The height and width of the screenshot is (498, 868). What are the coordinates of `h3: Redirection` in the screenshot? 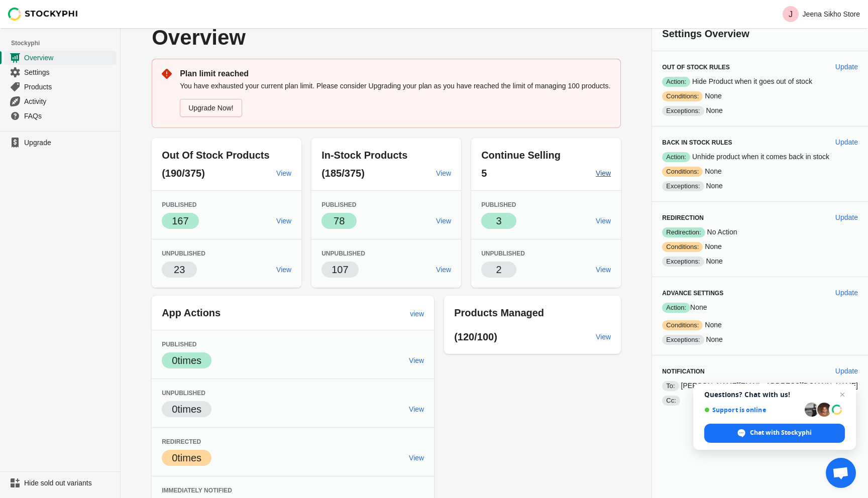 It's located at (745, 218).